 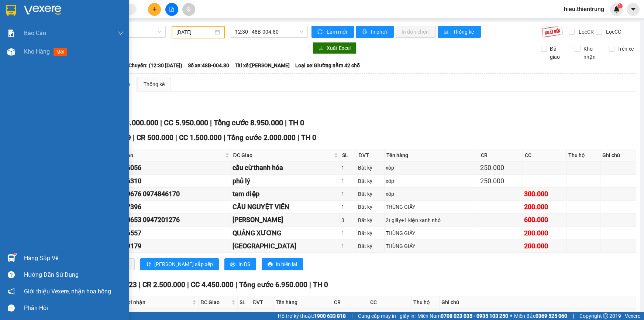 I want to click on span: Trên xe, so click(x=626, y=49).